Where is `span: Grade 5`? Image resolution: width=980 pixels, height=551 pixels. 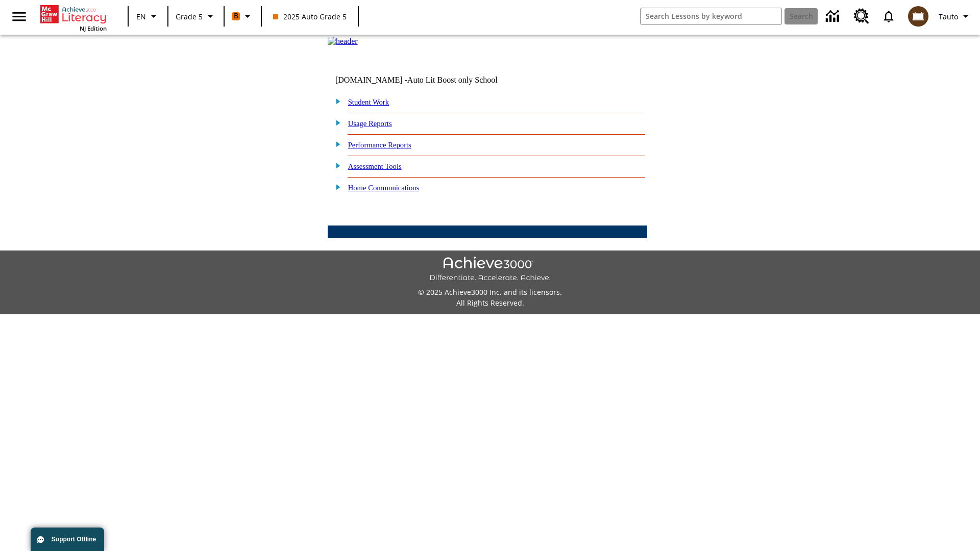 span: Grade 5 is located at coordinates (188, 16).